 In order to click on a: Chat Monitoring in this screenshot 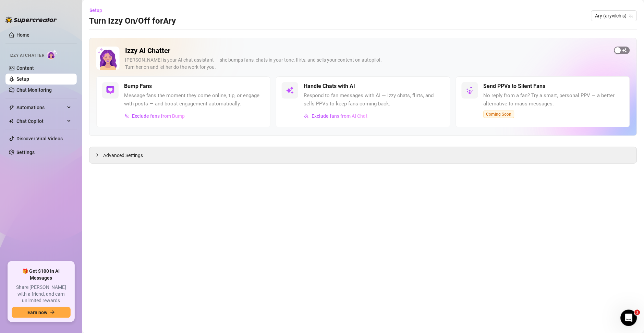, I will do `click(34, 90)`.